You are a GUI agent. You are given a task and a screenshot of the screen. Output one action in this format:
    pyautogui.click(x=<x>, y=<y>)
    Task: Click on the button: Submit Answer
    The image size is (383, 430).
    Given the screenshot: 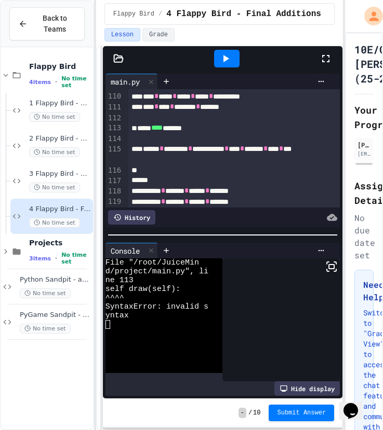 What is the action you would take?
    pyautogui.click(x=301, y=413)
    